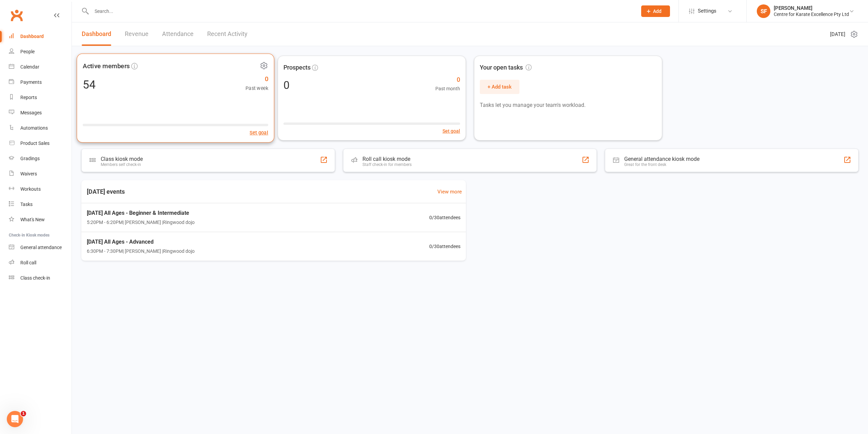 The image size is (868, 434). I want to click on a: General attendance kiosk mode, so click(40, 247).